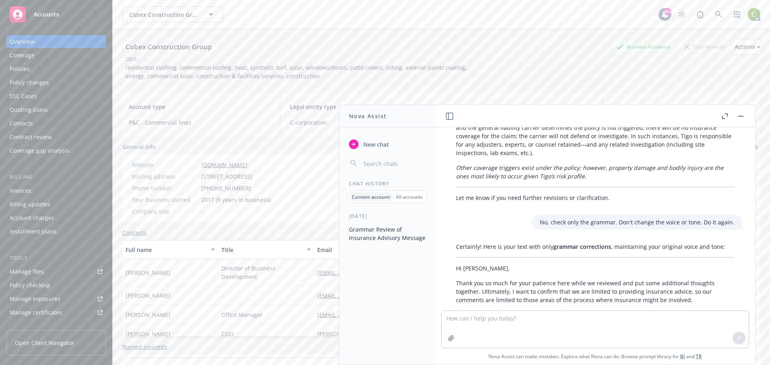 The height and width of the screenshot is (365, 770). I want to click on span: 2017 (8 years in business), so click(236, 200).